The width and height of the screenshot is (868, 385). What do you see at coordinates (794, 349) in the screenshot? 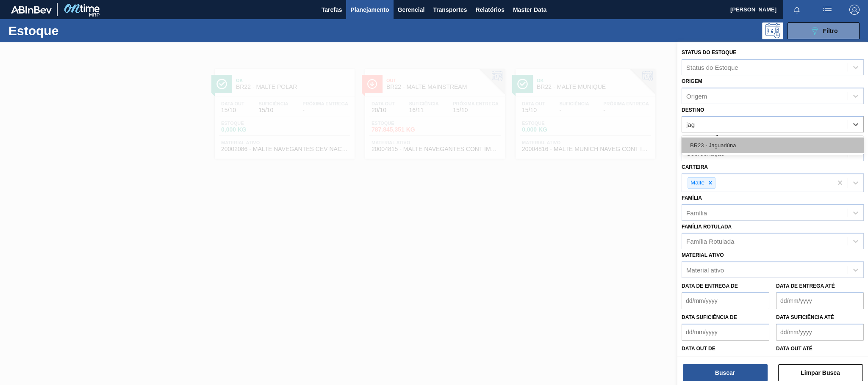
I see `label: Data out até` at bounding box center [794, 349].